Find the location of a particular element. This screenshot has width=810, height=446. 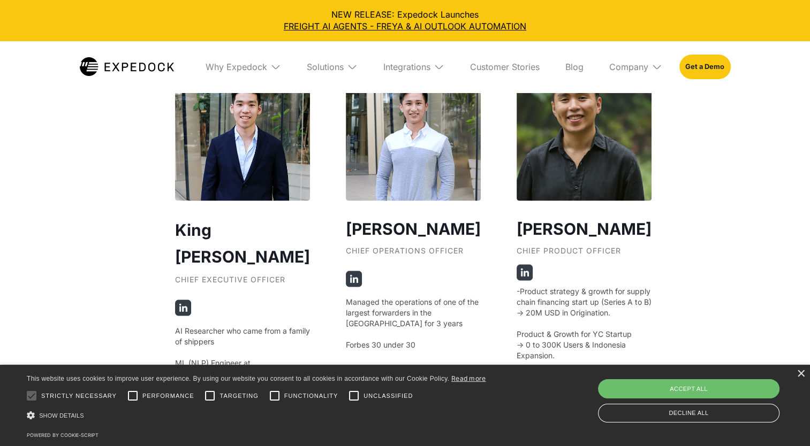

span: Performance is located at coordinates (168, 396).